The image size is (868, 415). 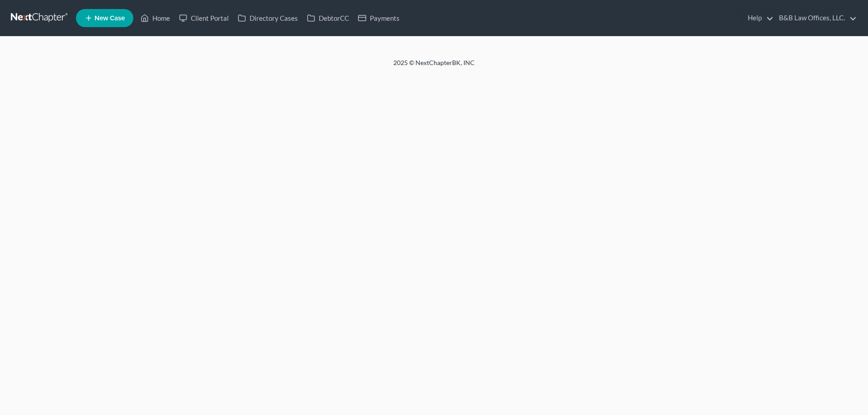 What do you see at coordinates (104, 18) in the screenshot?
I see `new-legal-case-button: New Case` at bounding box center [104, 18].